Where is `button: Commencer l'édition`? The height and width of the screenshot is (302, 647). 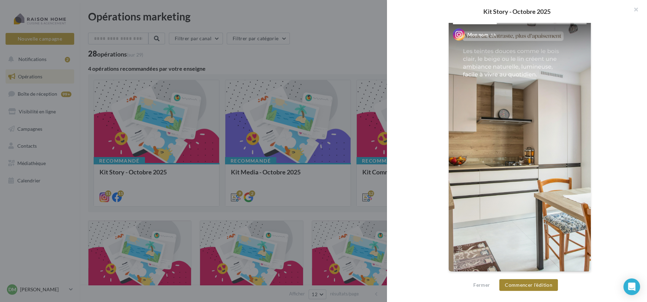
button: Commencer l'édition is located at coordinates (528, 285).